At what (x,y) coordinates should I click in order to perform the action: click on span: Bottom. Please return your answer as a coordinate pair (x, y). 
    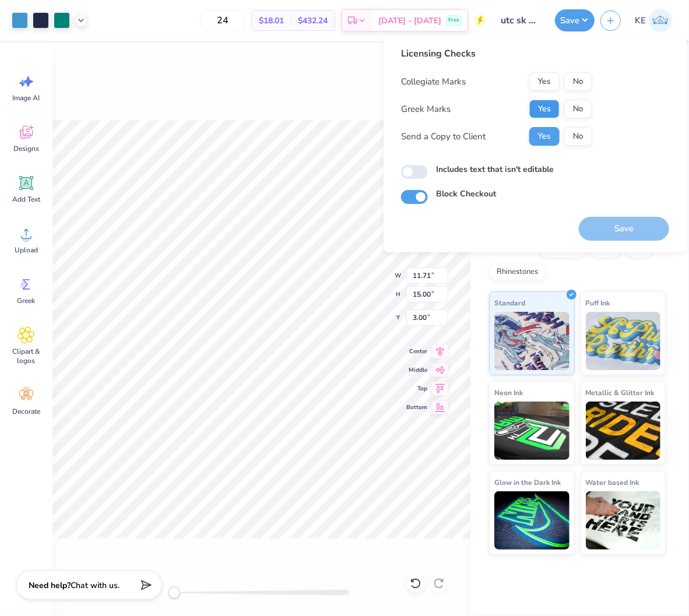
    Looking at the image, I should click on (416, 408).